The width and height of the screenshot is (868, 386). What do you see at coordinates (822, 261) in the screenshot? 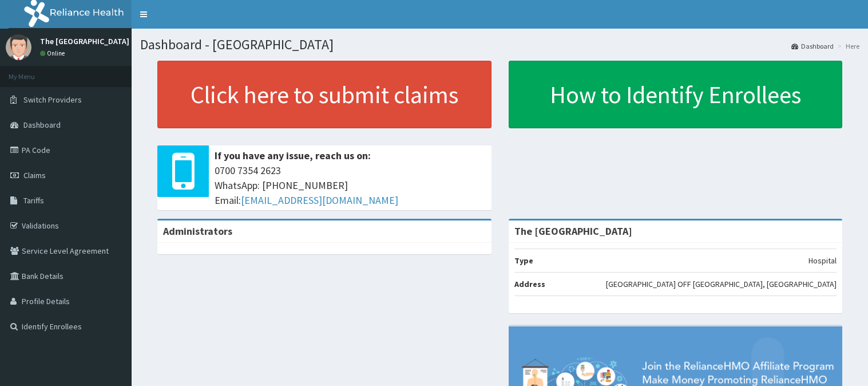
I see `p: Hospital` at bounding box center [822, 261].